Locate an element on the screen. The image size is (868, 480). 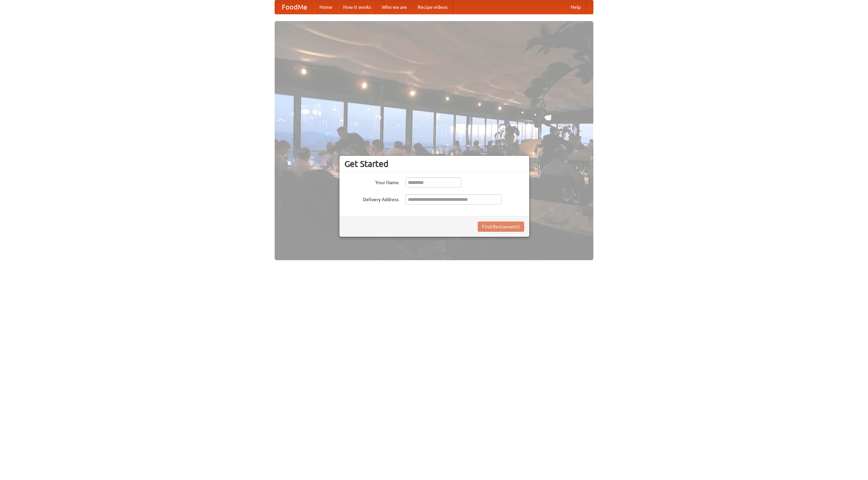
a: Home is located at coordinates (326, 7).